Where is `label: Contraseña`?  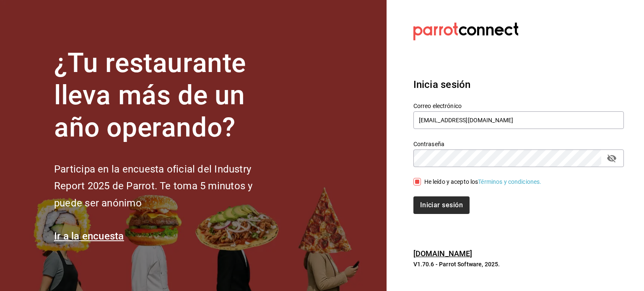 label: Contraseña is located at coordinates (519, 144).